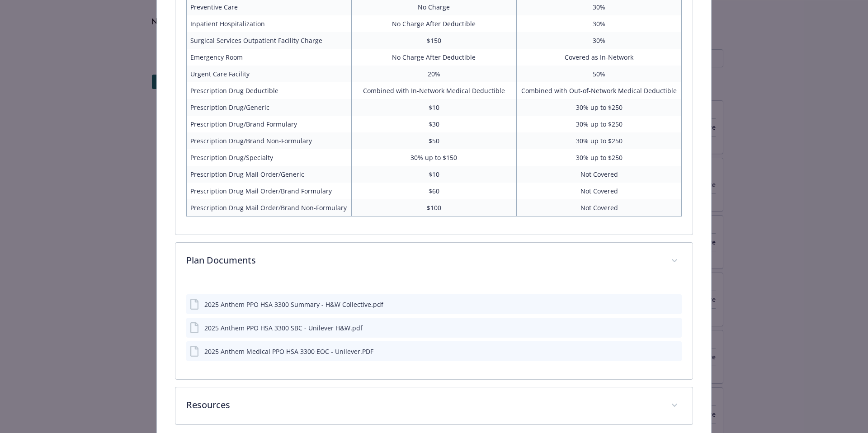 The width and height of the screenshot is (868, 433). What do you see at coordinates (269, 208) in the screenshot?
I see `td: Prescription Drug Mail Order/Brand Non-Formulary` at bounding box center [269, 208].